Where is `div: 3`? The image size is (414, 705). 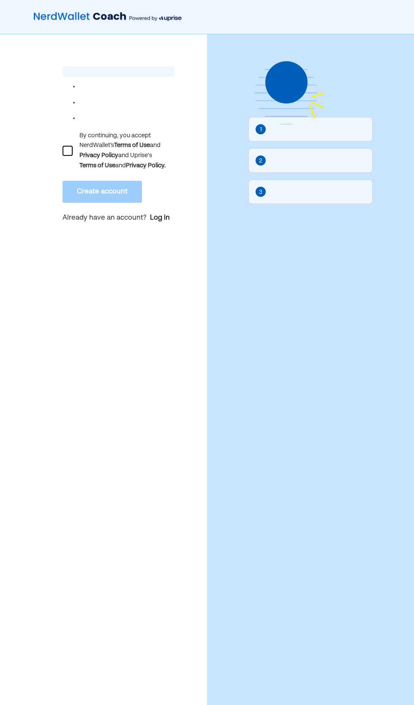
div: 3 is located at coordinates (261, 192).